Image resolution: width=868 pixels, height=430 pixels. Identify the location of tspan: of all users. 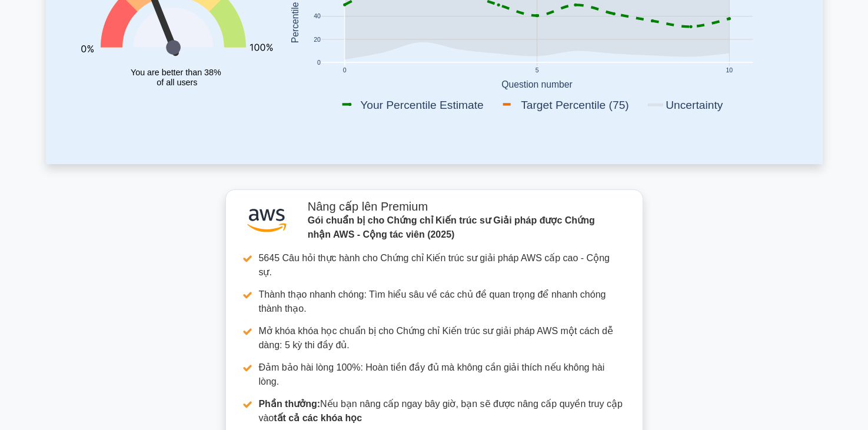
(176, 82).